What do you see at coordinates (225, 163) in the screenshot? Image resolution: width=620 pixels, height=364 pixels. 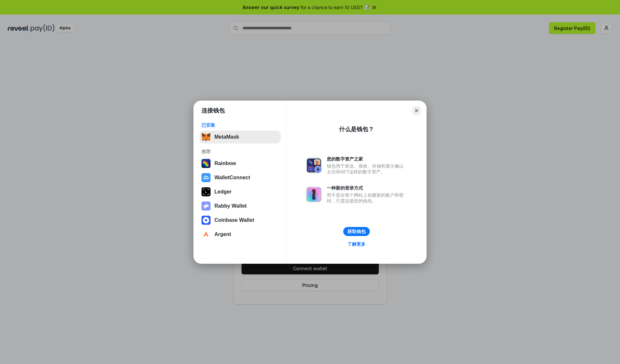 I see `div: Rainbow` at bounding box center [225, 163].